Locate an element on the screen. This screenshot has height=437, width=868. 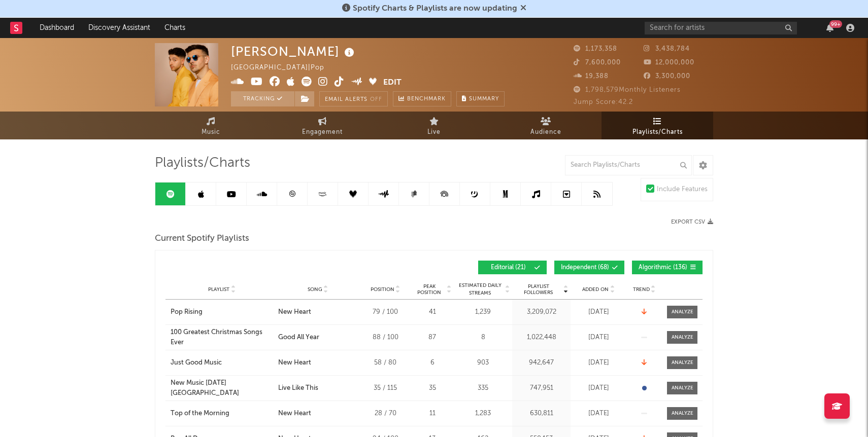
div: 942,647 is located at coordinates (541, 363).